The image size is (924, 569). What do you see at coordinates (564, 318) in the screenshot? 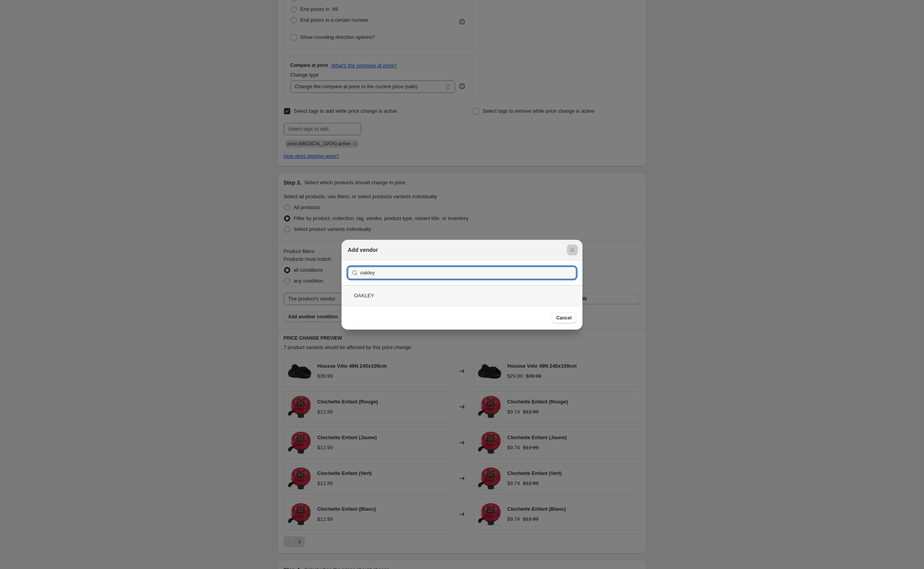
I see `span: Cancel` at bounding box center [564, 318].